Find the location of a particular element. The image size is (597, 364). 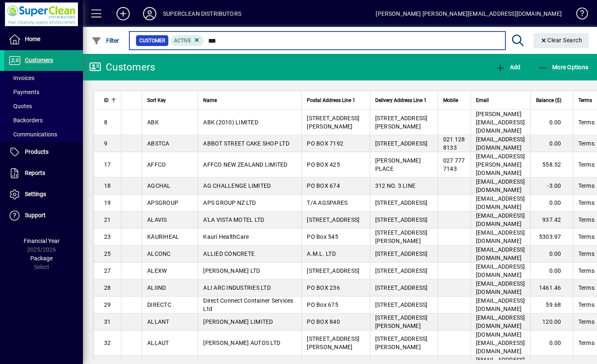

span: A'LA VISTA MOTEL LTD is located at coordinates (234, 220).